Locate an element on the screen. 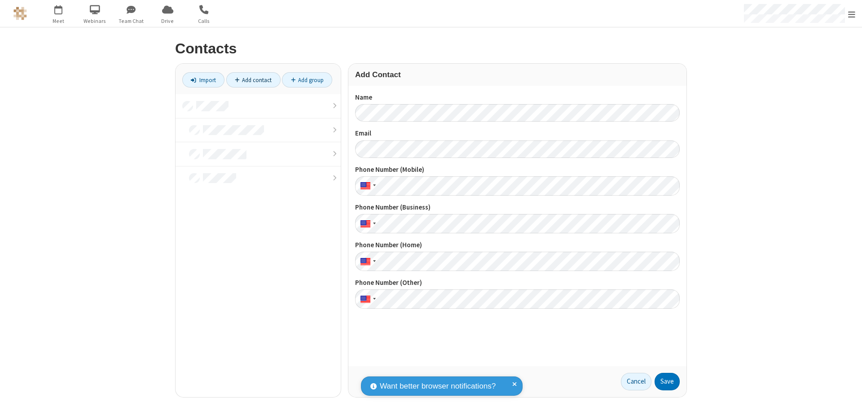  span: Team Chat is located at coordinates (131, 21).